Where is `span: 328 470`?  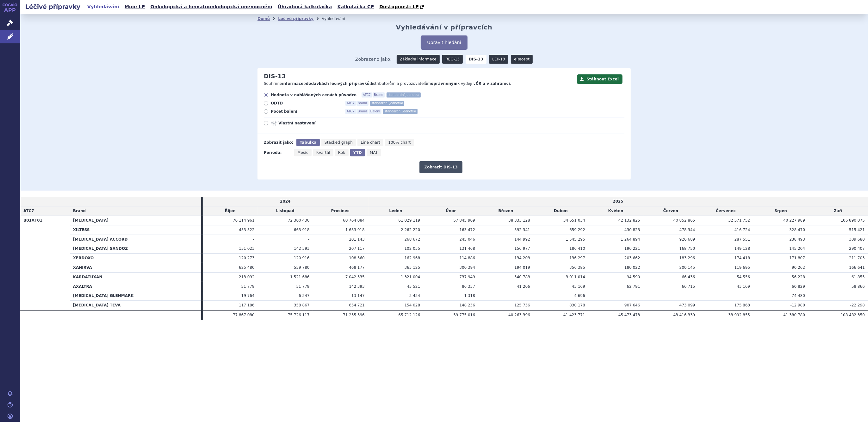
span: 328 470 is located at coordinates (797, 230).